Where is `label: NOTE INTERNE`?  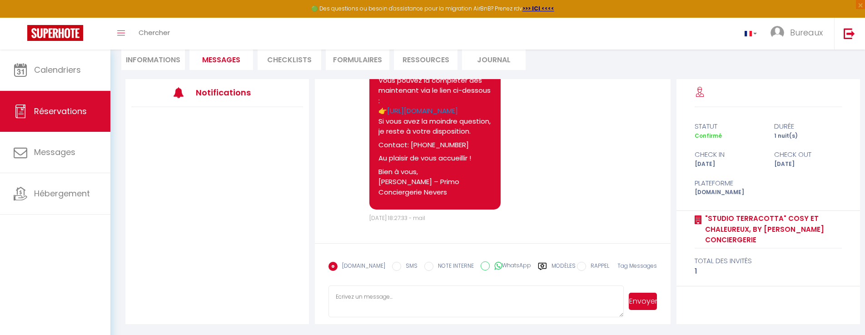 label: NOTE INTERNE is located at coordinates (453, 267).